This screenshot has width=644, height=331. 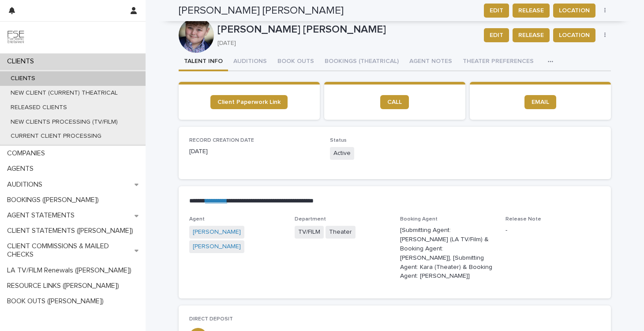 What do you see at coordinates (64, 122) in the screenshot?
I see `p: NEW CLIENTS PROCESSING (TV/FILM)` at bounding box center [64, 122].